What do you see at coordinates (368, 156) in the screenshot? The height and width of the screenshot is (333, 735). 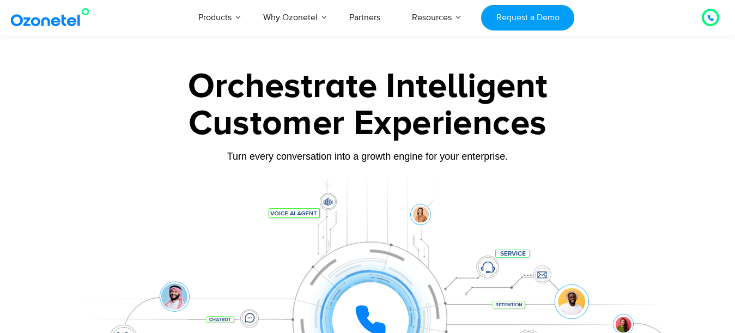 I see `div: Turn every conversation into a growth engine for your enterprise.` at bounding box center [368, 156].